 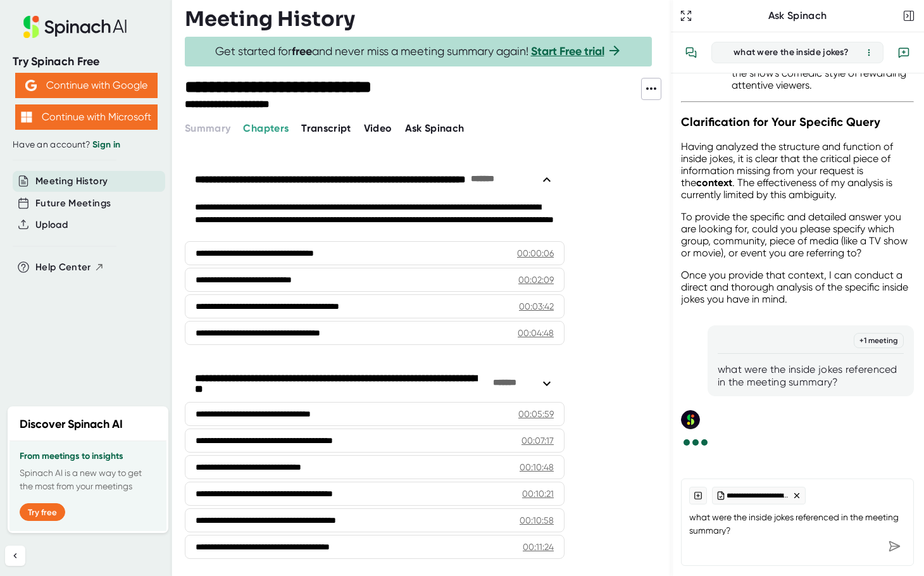 What do you see at coordinates (537, 467) in the screenshot?
I see `div: 00:10:48` at bounding box center [537, 467].